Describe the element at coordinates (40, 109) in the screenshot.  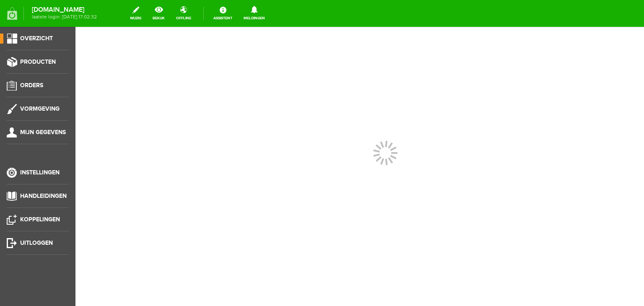
I see `span: Vormgeving` at that location.